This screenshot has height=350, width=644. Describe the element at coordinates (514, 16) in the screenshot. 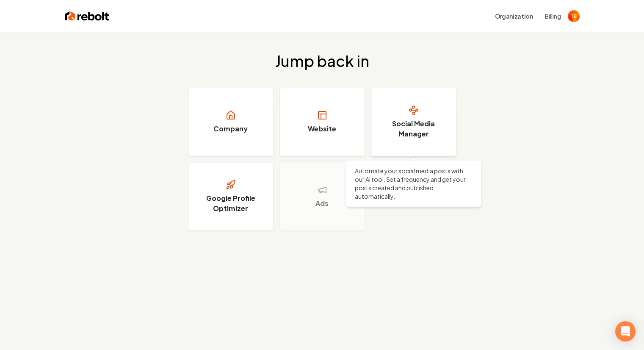

I see `button: Organization` at that location.